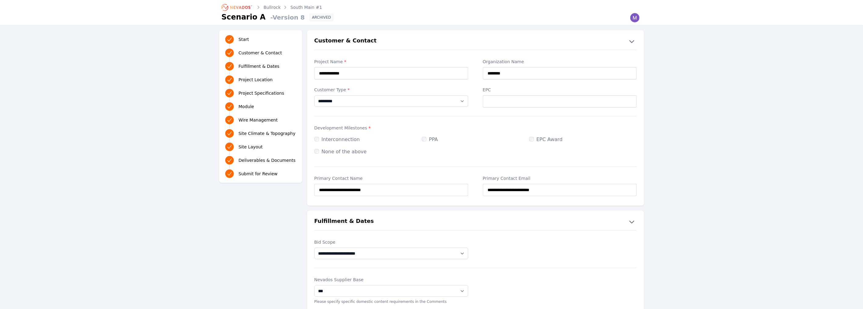 The height and width of the screenshot is (309, 863). I want to click on h2: Customer & Contact, so click(345, 41).